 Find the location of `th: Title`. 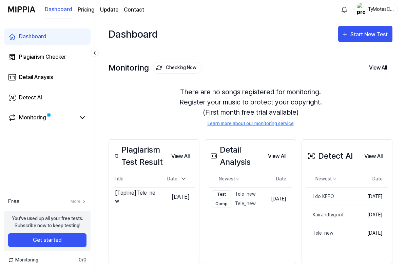

th: Title is located at coordinates (136, 179).